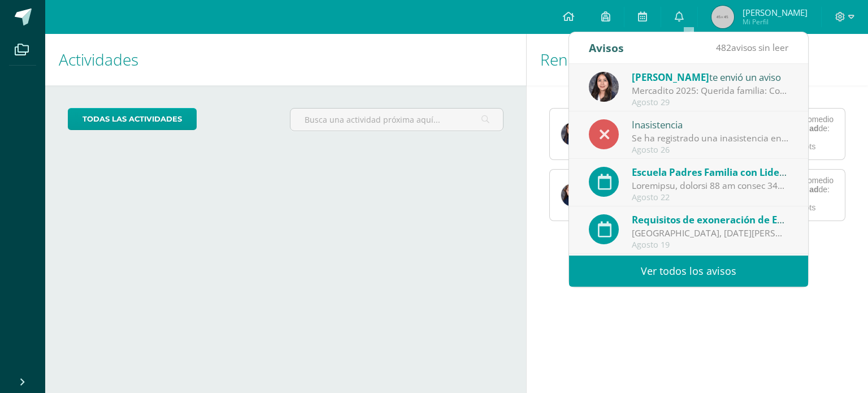  What do you see at coordinates (710, 102) in the screenshot?
I see `div: Agosto 29` at bounding box center [710, 102].